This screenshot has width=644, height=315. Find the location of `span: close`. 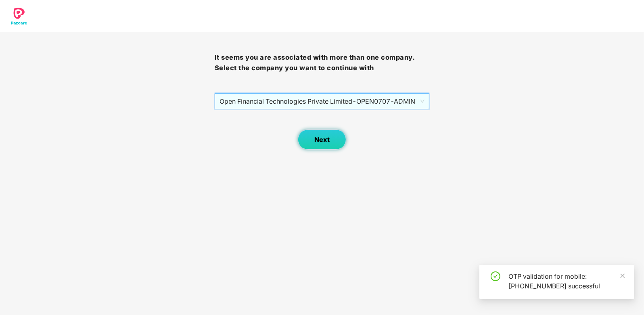

span: close is located at coordinates (623, 276).